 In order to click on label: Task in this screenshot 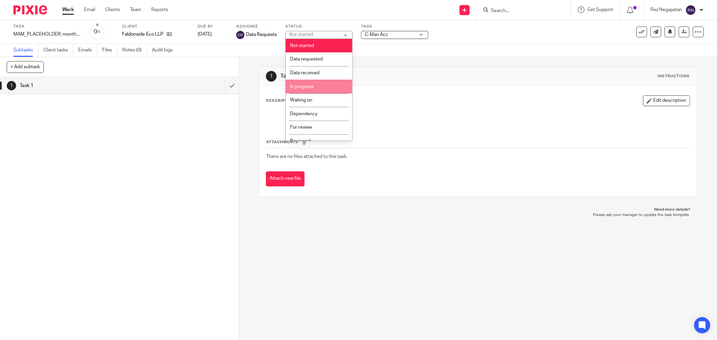, I will do `click(47, 27)`.